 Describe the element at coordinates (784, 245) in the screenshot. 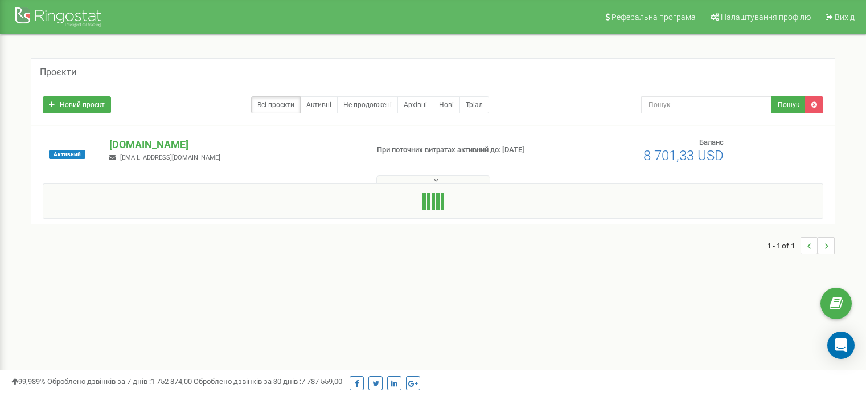

I see `span: 1 - 1 of 1` at that location.